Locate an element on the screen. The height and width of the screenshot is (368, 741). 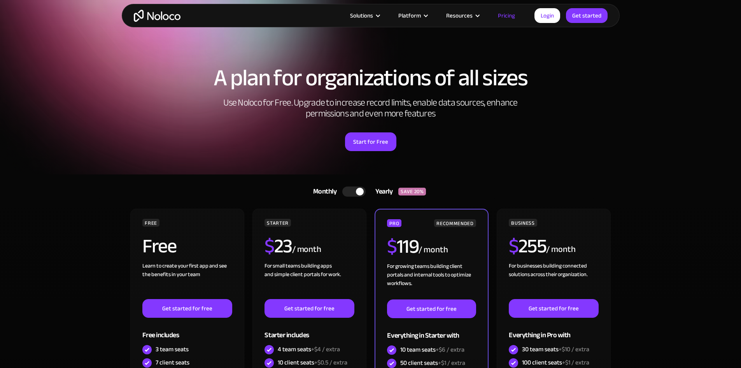
div: 7 client seats is located at coordinates (172, 362).